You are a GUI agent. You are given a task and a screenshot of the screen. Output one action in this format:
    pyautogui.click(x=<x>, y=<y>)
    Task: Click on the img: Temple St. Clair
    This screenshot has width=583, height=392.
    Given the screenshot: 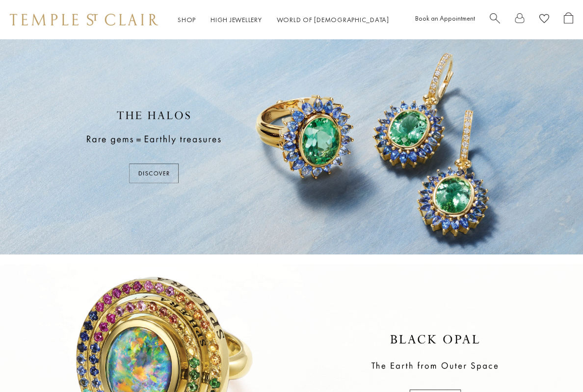 What is the action you would take?
    pyautogui.click(x=84, y=20)
    